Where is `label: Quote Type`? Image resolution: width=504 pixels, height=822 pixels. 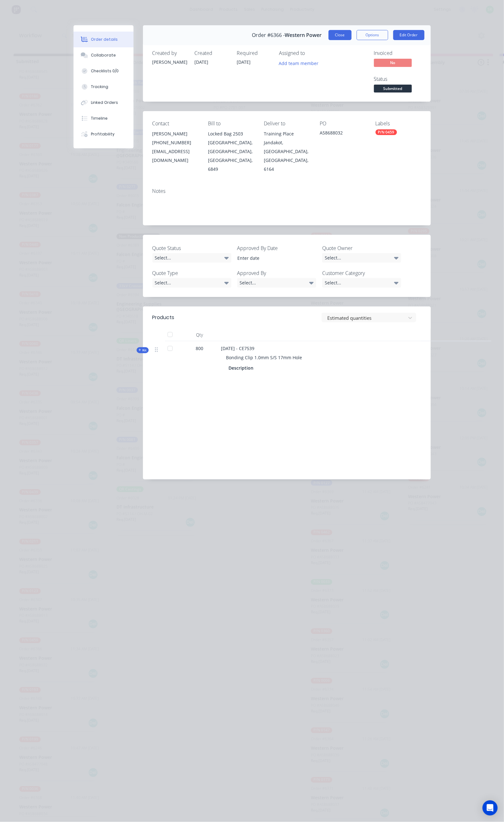
label: Quote Type is located at coordinates (192, 273).